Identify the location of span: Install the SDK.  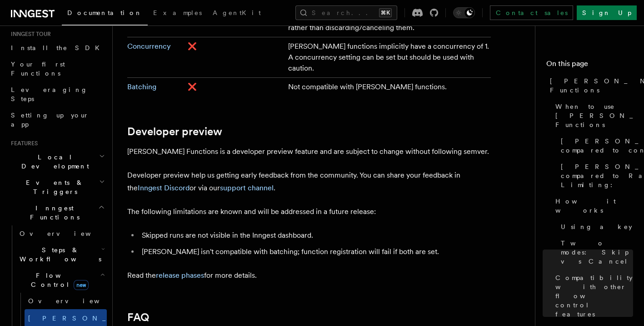
(58, 48).